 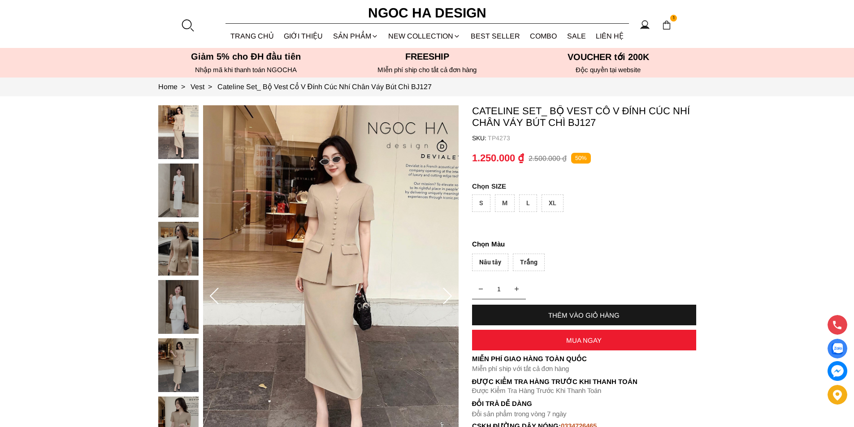 I want to click on p: TP4273, so click(x=592, y=138).